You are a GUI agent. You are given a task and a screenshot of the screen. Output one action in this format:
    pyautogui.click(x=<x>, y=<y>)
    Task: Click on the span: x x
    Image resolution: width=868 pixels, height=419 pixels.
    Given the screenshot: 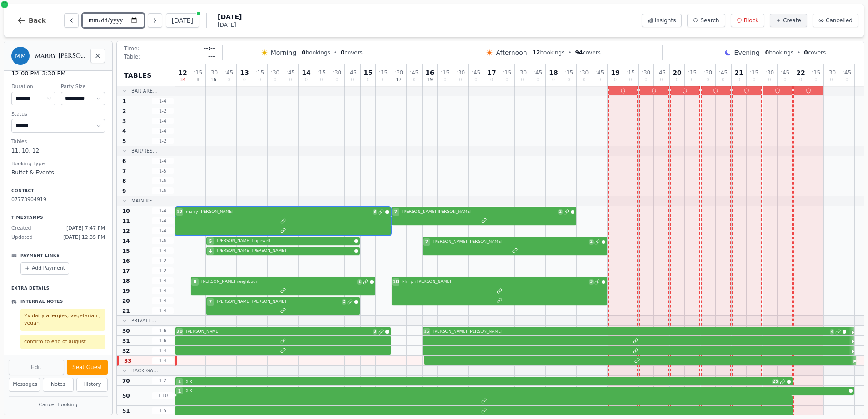 What is the action you would take?
    pyautogui.click(x=479, y=383)
    